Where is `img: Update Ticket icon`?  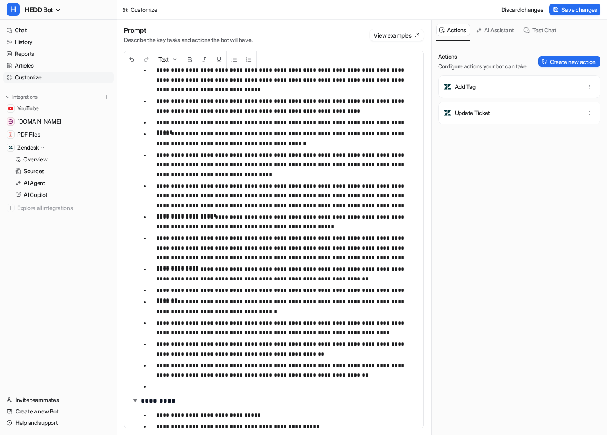 img: Update Ticket icon is located at coordinates (448, 113).